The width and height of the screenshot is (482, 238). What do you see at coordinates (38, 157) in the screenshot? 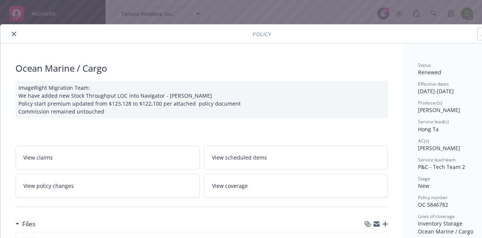
I see `span: View claims` at bounding box center [38, 157].